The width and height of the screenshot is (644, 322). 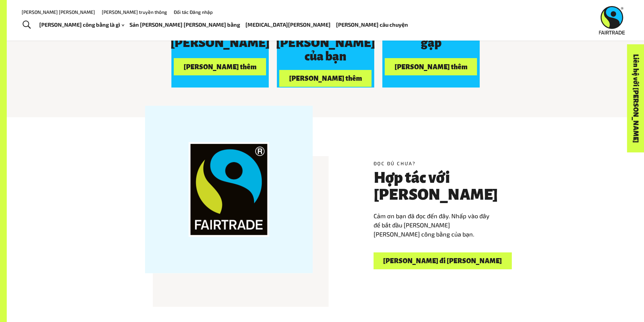 I want to click on a: Đối tác Đăng nhập, so click(x=193, y=11).